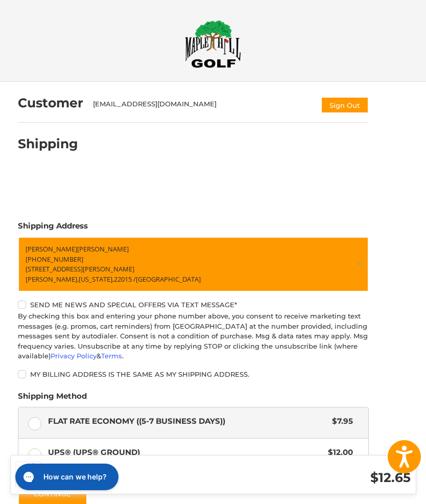 This screenshot has height=504, width=426. Describe the element at coordinates (186, 453) in the screenshot. I see `span: UPS® (UPS® Ground)` at that location.